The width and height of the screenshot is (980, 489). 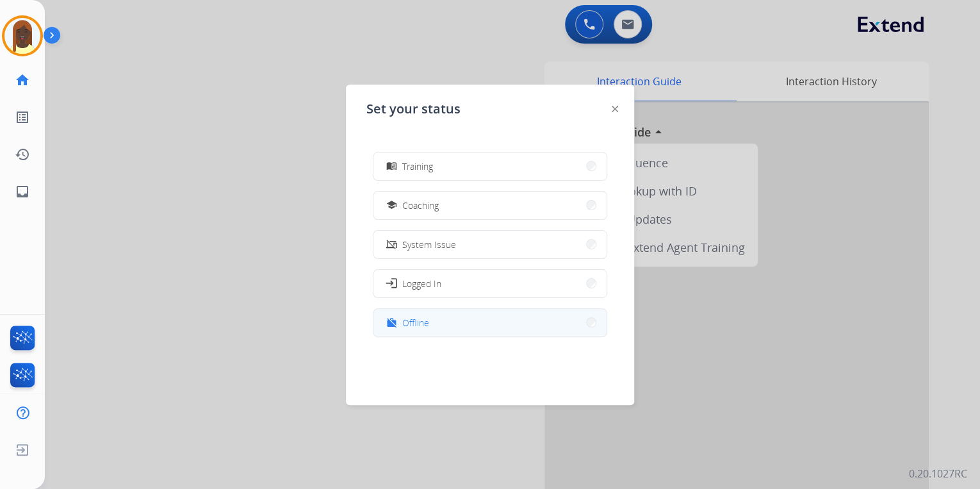 What do you see at coordinates (490, 166) in the screenshot?
I see `button: Training` at bounding box center [490, 166].